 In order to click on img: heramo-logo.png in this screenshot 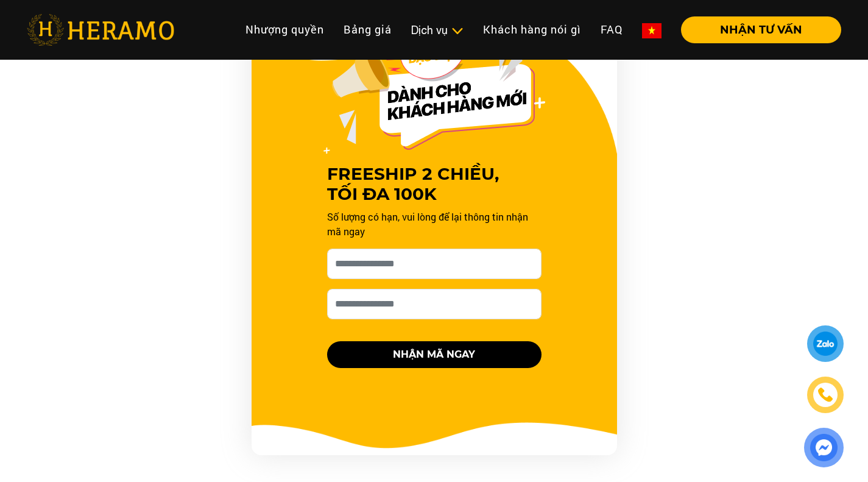, I will do `click(101, 30)`.